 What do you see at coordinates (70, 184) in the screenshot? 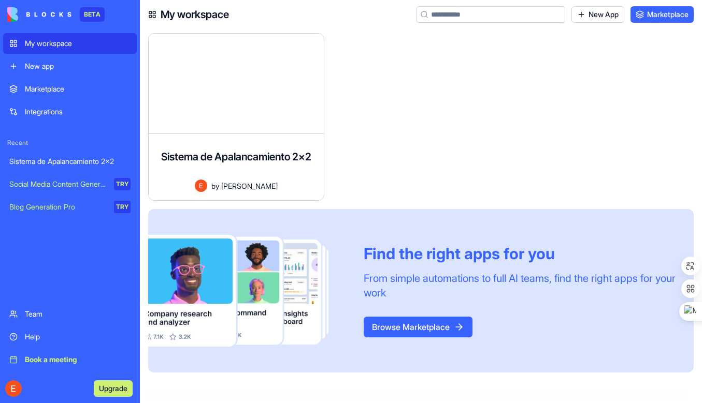
I see `a: Social Media Content GeneratorTRY` at bounding box center [70, 184].